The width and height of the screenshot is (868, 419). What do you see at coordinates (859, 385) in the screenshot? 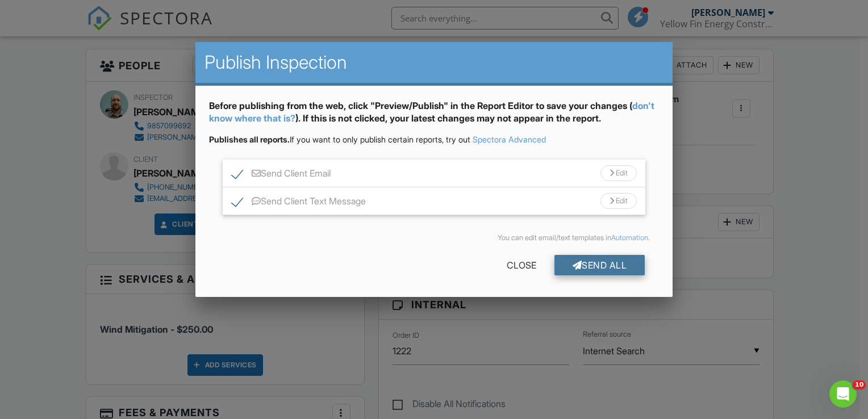
I see `span: 10` at bounding box center [859, 385].